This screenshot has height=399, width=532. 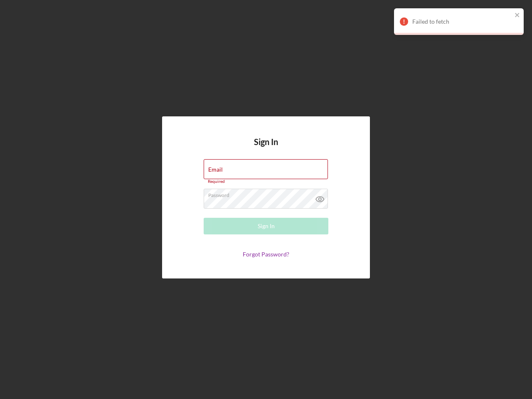 What do you see at coordinates (266, 148) in the screenshot?
I see `h4: Sign In` at bounding box center [266, 148].